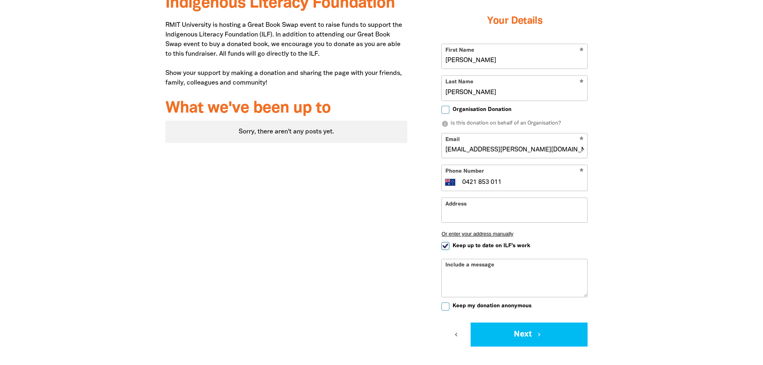  Describe the element at coordinates (491, 245) in the screenshot. I see `span: Keep up to date on ILF's work` at that location.